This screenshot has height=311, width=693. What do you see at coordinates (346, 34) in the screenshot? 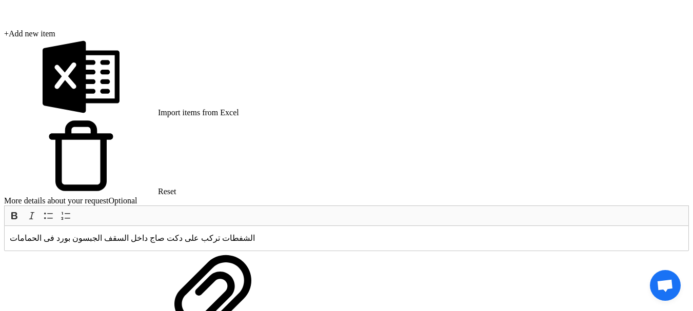
I see `div: Add new item` at bounding box center [346, 34].